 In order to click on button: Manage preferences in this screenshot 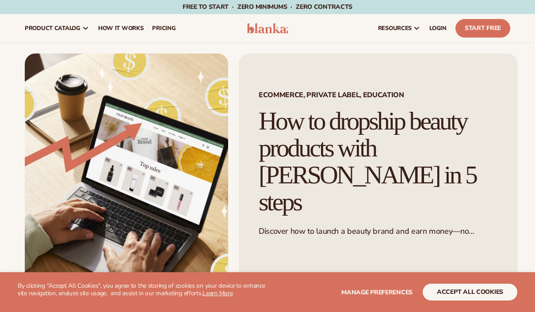, I will do `click(377, 292)`.